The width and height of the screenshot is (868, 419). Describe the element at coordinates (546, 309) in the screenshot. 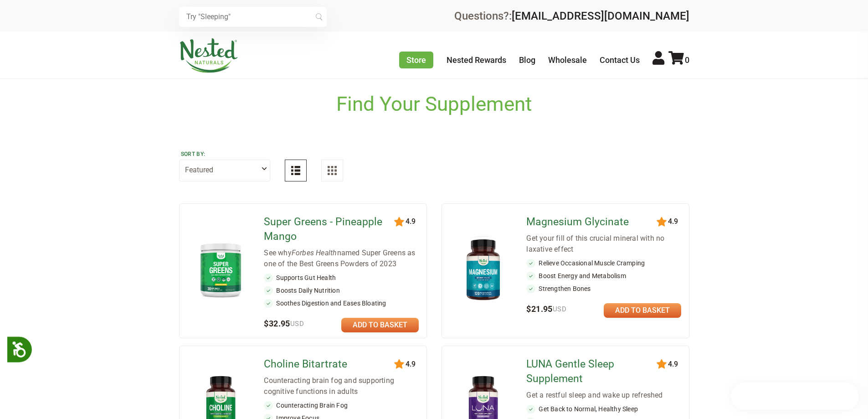

I see `span: $21.95` at that location.